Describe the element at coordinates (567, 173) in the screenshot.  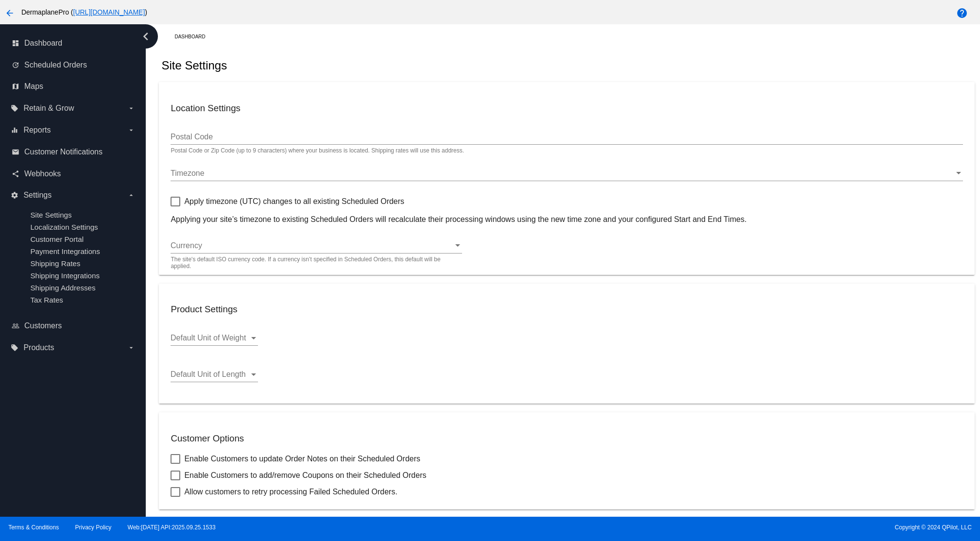
I see `mat-select: Timezone` at that location.